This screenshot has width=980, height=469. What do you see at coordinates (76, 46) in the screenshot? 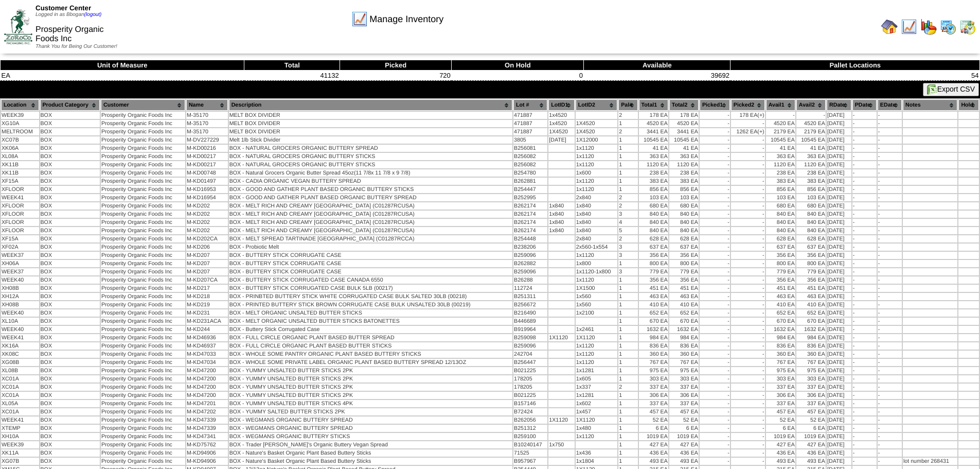
I see `span: Thank You for Being Our Customer!` at bounding box center [76, 46].